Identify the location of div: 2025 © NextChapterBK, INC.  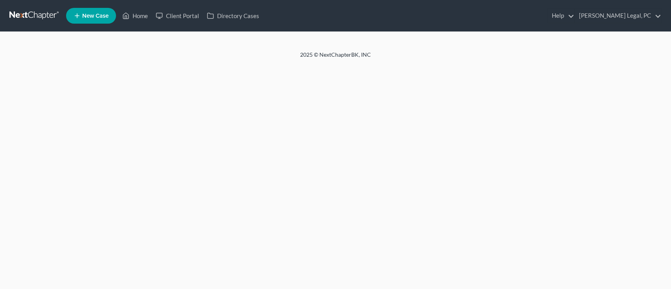
(336, 58).